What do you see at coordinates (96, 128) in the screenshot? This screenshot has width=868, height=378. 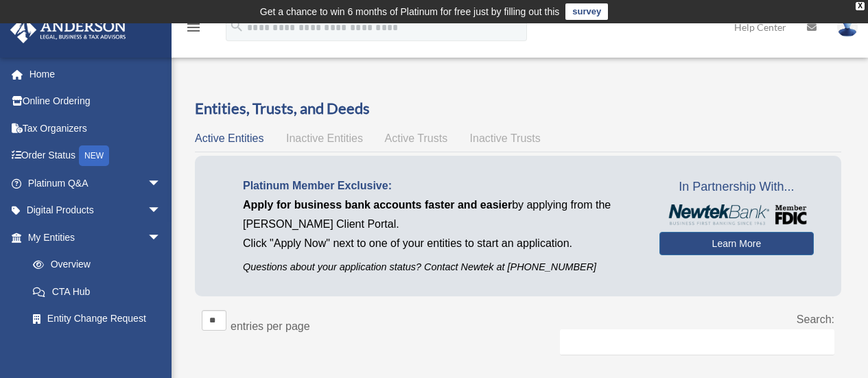 I see `a: Tax Organizers` at bounding box center [96, 128].